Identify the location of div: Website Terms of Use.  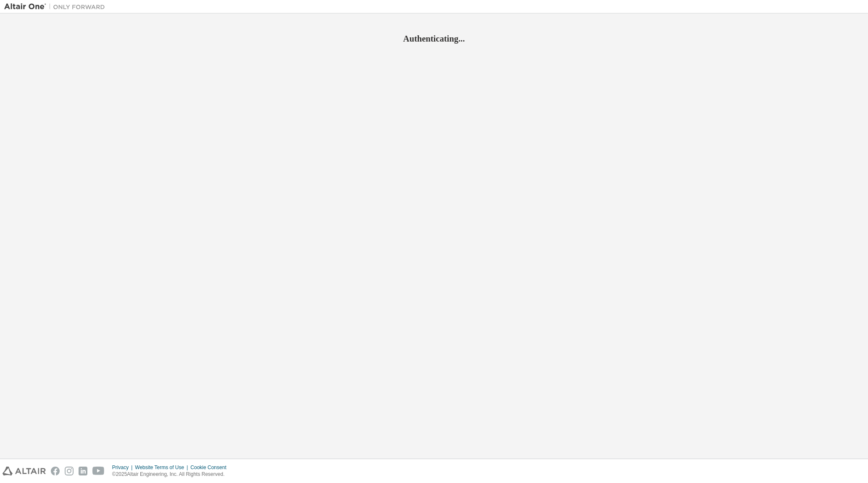
(163, 468).